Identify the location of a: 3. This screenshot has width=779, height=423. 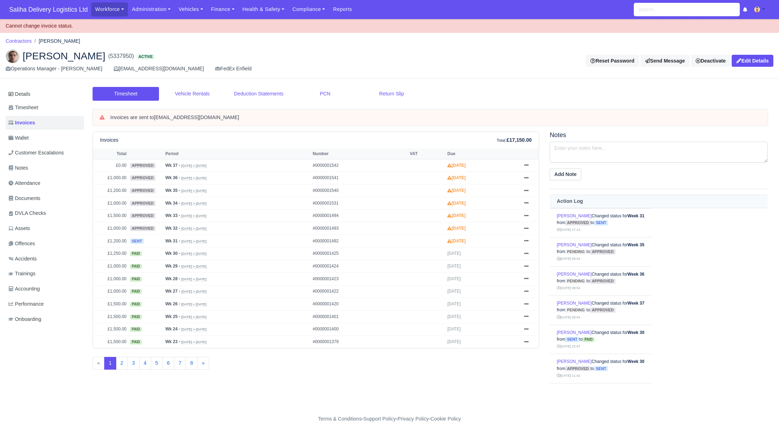
(133, 363).